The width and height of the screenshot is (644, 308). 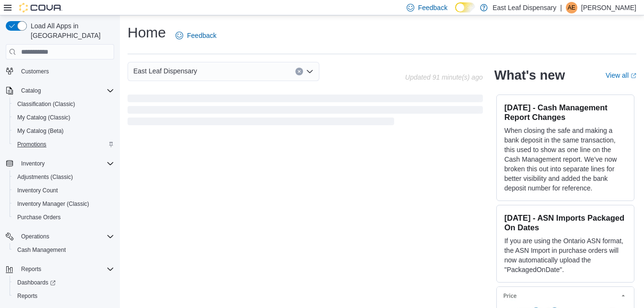 I want to click on p: If you are using the Ontario ASN format, the ASN Import in purchase orders will now automatically..., so click(x=566, y=254).